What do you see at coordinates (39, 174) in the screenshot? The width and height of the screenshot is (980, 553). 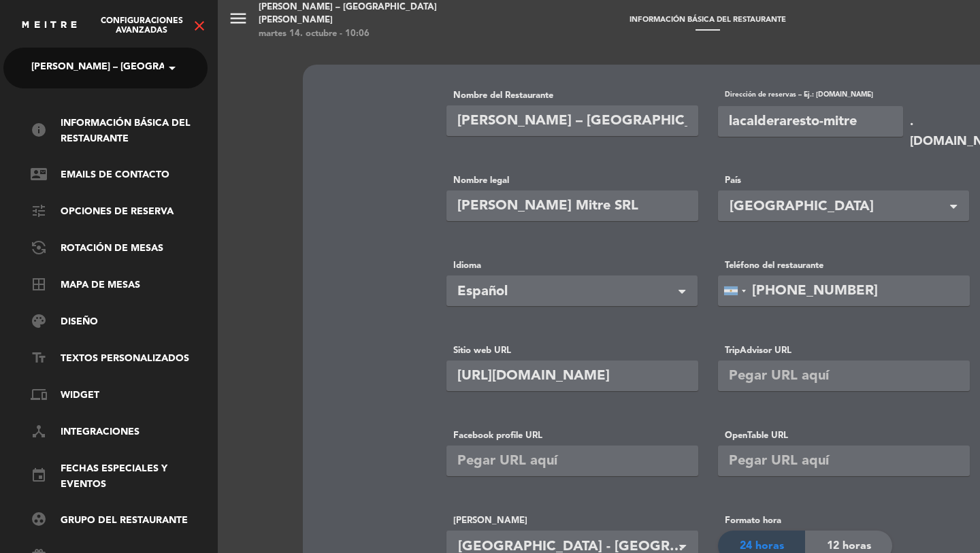 I see `i: contact_mail` at bounding box center [39, 174].